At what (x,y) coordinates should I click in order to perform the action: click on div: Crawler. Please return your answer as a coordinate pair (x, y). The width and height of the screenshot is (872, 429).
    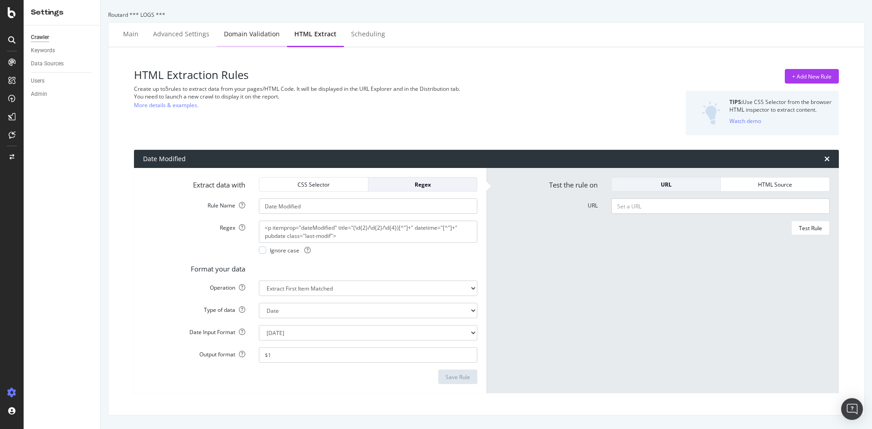
    Looking at the image, I should click on (40, 37).